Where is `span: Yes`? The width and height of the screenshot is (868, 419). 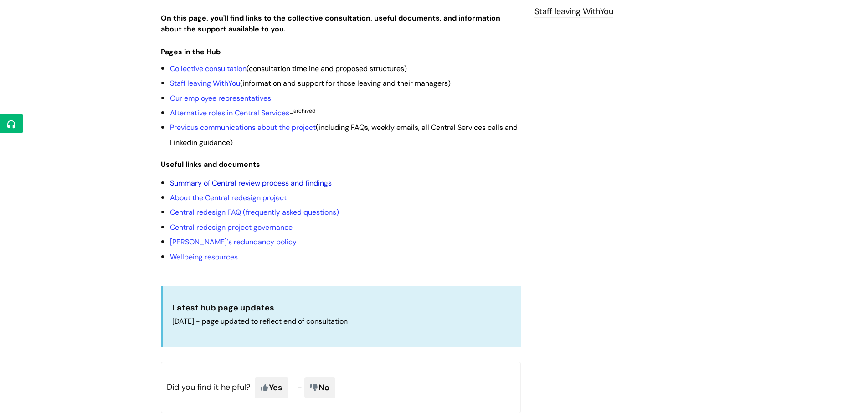
span: Yes is located at coordinates (271, 388).